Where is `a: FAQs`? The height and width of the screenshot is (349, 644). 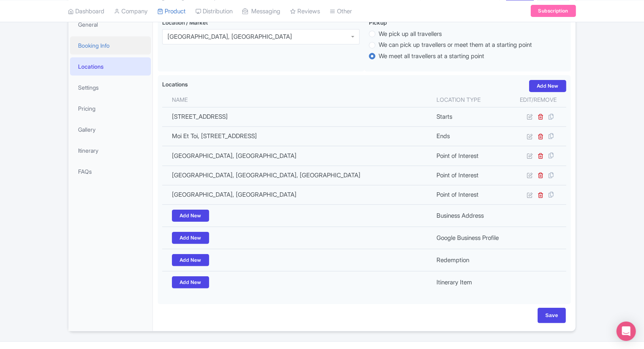
a: FAQs is located at coordinates (110, 171).